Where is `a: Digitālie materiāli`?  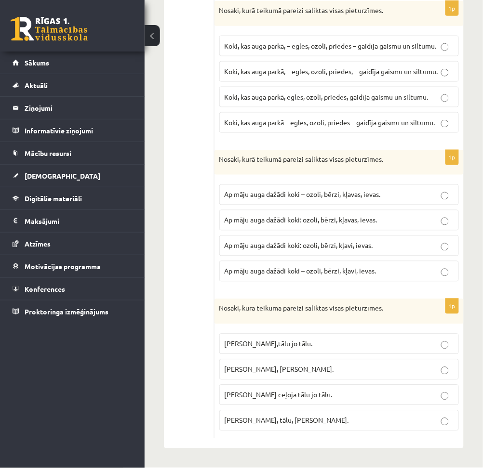
a: Digitālie materiāli is located at coordinates (72, 199).